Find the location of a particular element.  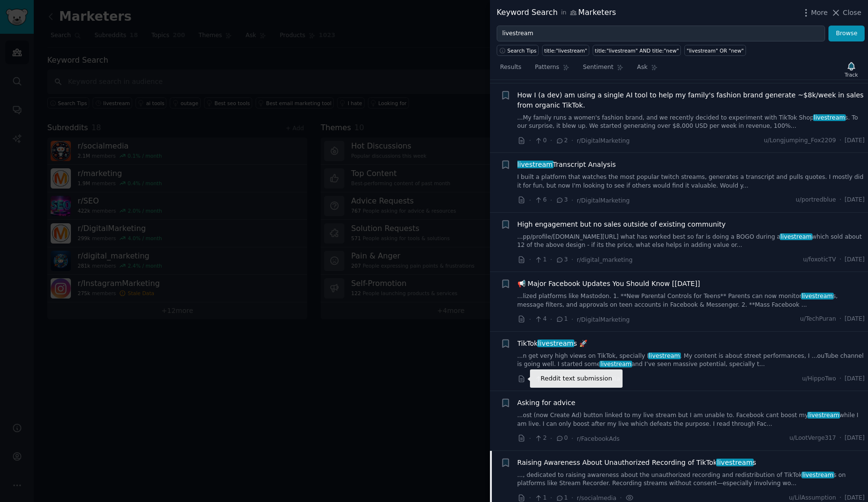

span: u/Longjumping_Fox2209 is located at coordinates (800, 141).